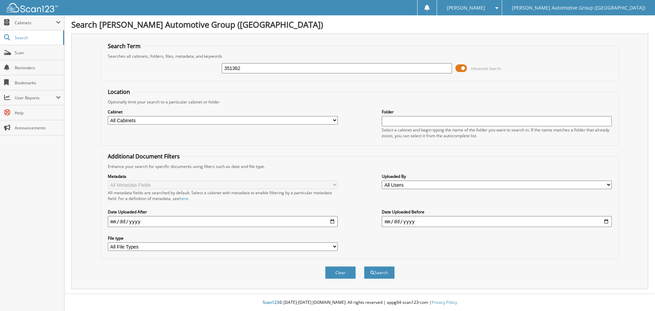  Describe the element at coordinates (38, 128) in the screenshot. I see `span: Announcements` at that location.